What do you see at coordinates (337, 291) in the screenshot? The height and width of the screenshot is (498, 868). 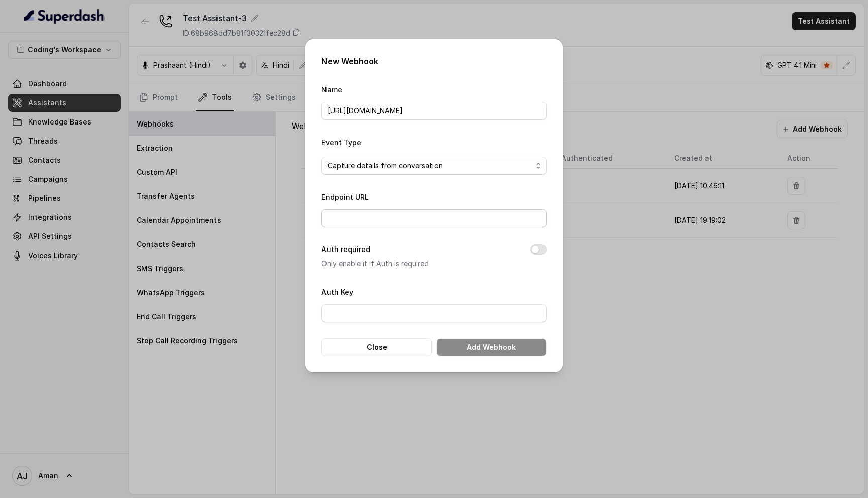 I see `label: Auth Key` at bounding box center [337, 291].